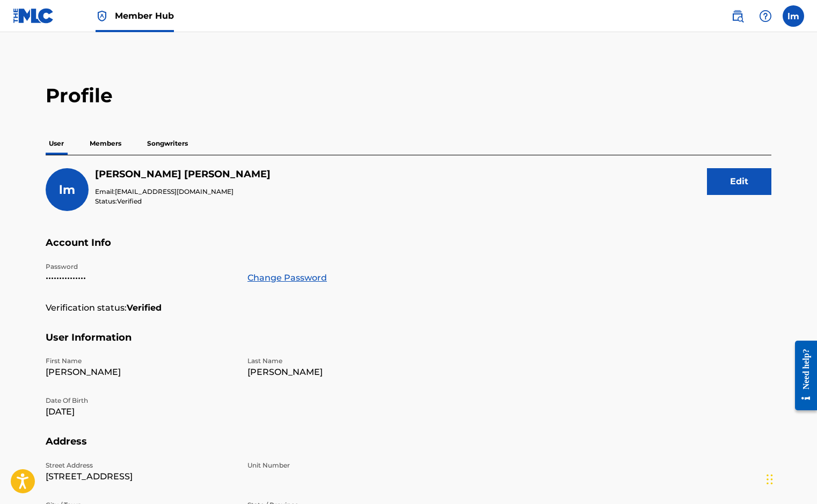  Describe the element at coordinates (67, 190) in the screenshot. I see `span: lm` at that location.